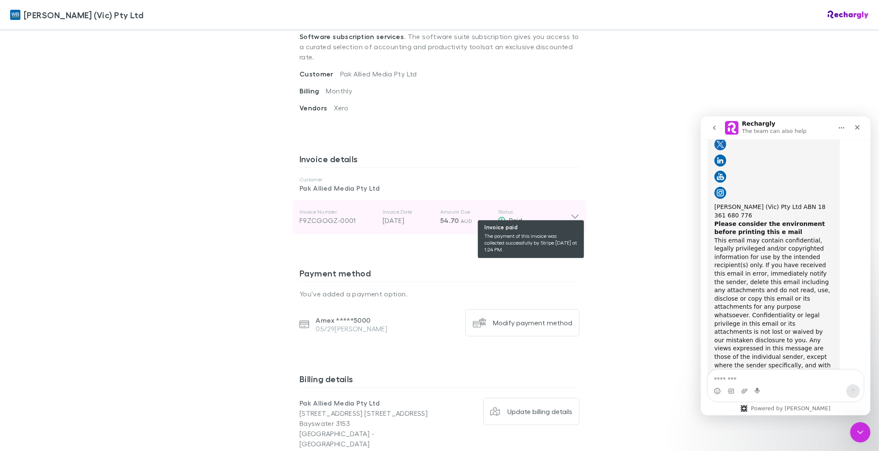  Describe the element at coordinates (440, 380) in the screenshot. I see `h3: Billing details` at that location.